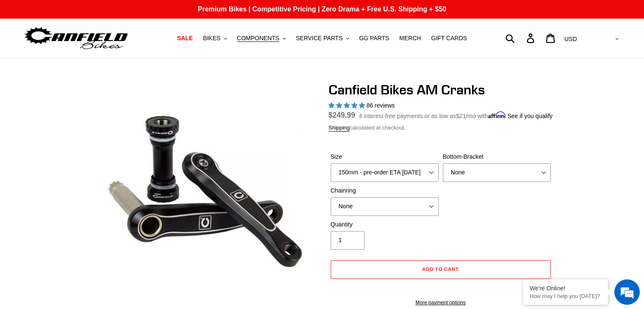 The width and height of the screenshot is (644, 309). What do you see at coordinates (319, 38) in the screenshot?
I see `span: SERVICE PARTS` at bounding box center [319, 38].